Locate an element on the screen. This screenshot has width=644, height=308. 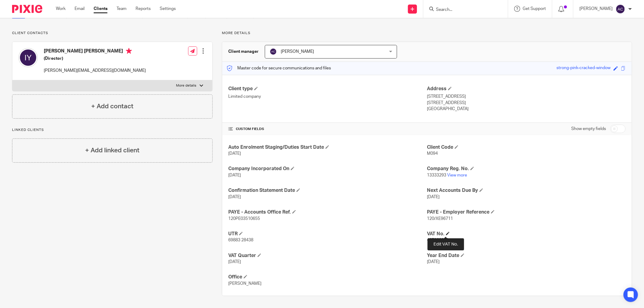
a: Work is located at coordinates (61, 9).